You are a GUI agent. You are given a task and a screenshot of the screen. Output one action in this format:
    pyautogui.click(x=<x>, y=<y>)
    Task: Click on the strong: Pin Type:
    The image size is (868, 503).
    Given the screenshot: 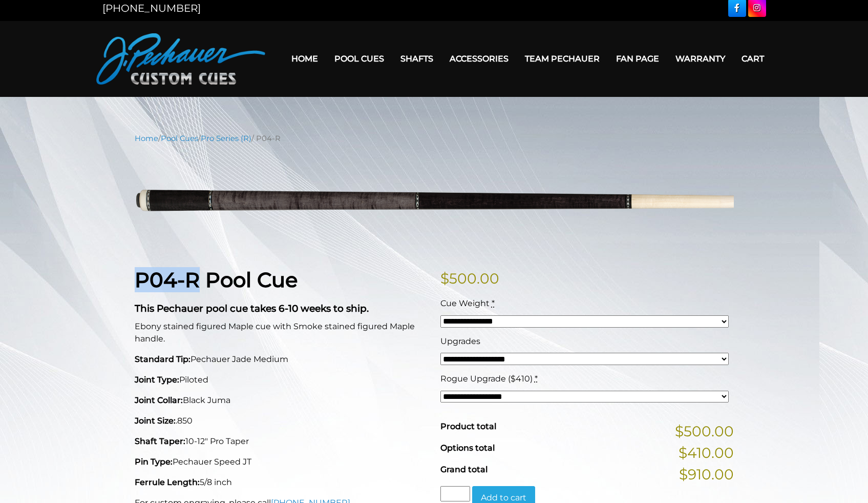 What is the action you would take?
    pyautogui.click(x=154, y=461)
    